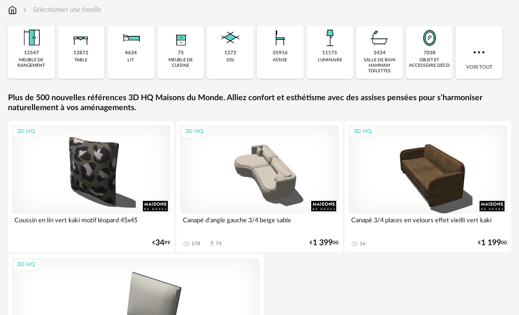 This screenshot has width=519, height=315. What do you see at coordinates (25, 10) in the screenshot?
I see `img: svg+xml;base64,PHN2ZyB3aWR0aD0iMTYiIGhlaWdodD0iMTYiIHZpZXdCb3g9IjAgMCAxNiAxNiIgZmlsbD0ibm9uZSIgeG...` at bounding box center [25, 10].